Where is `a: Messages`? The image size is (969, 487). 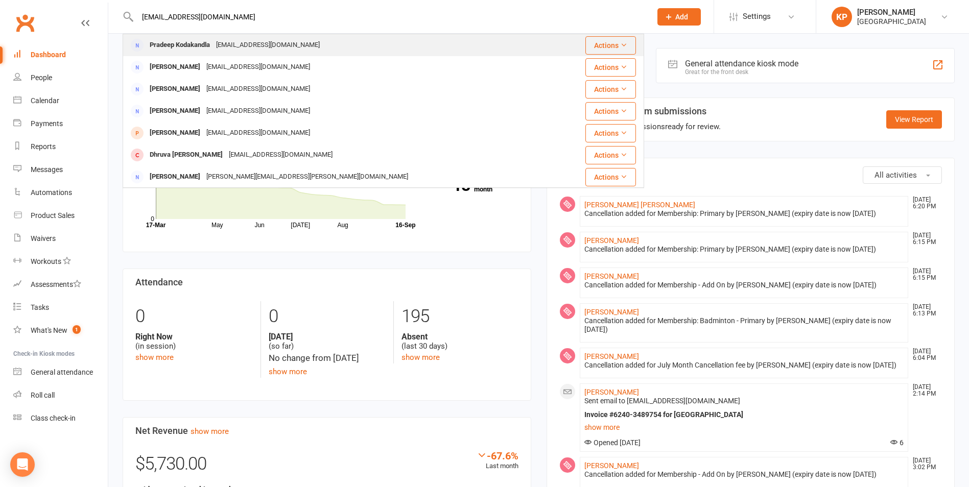 a: Messages is located at coordinates (60, 170).